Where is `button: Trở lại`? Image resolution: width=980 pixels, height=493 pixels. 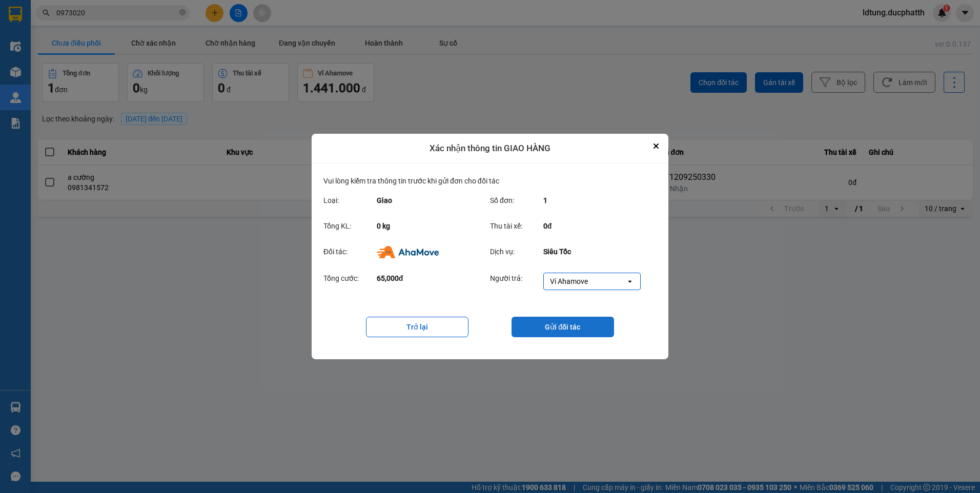
button: Trở lại is located at coordinates (417, 327).